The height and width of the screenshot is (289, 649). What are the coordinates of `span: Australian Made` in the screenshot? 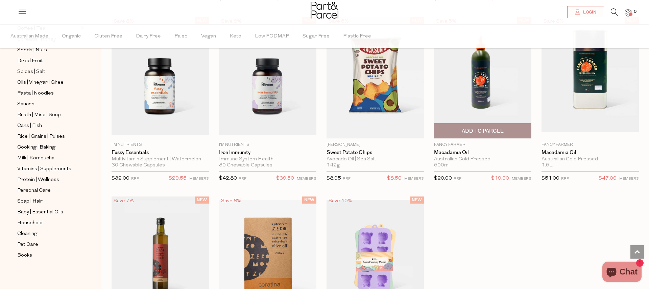 It's located at (29, 37).